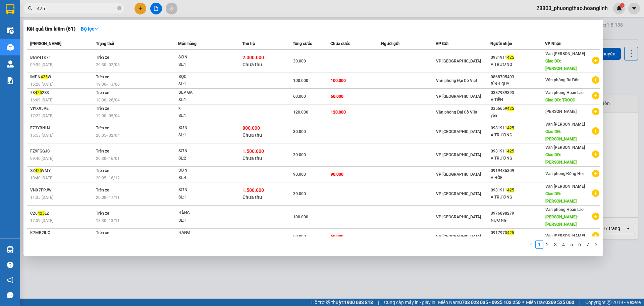 Image resolution: width=644 pixels, height=306 pixels. Describe the element at coordinates (518, 171) in the screenshot. I see `div: 0919436309` at that location.